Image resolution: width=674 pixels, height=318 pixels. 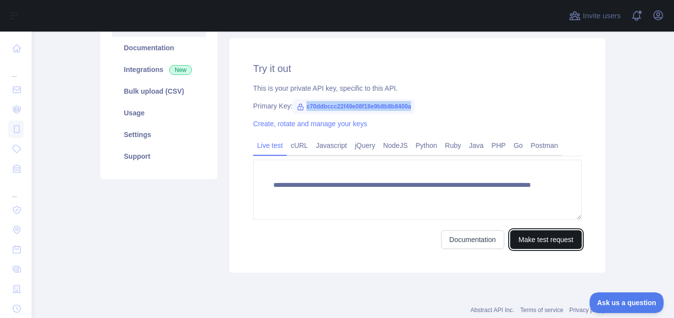 What do you see at coordinates (546, 240) in the screenshot?
I see `button: Make test request` at bounding box center [546, 240].